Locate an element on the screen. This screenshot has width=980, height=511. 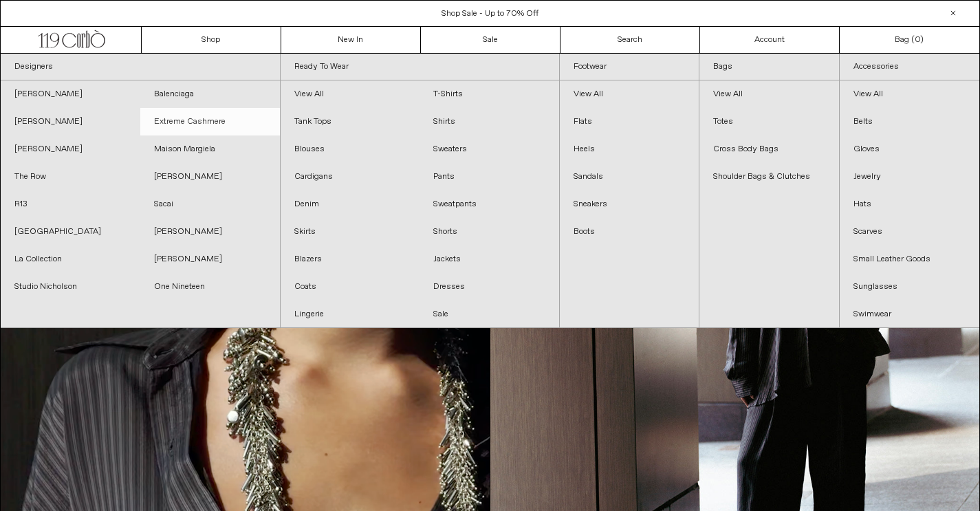
a: Tank Tops is located at coordinates (350, 122).